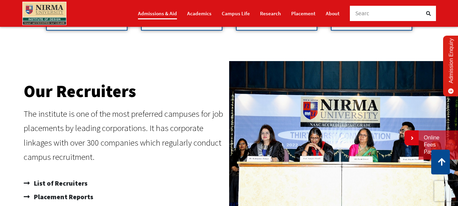 The height and width of the screenshot is (206, 458). I want to click on h2: Our Recruiters, so click(125, 91).